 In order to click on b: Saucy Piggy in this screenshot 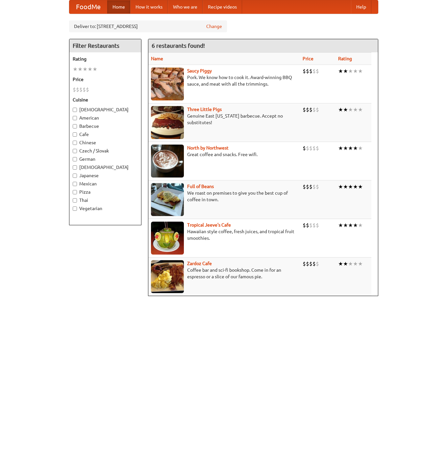, I will do `click(199, 71)`.